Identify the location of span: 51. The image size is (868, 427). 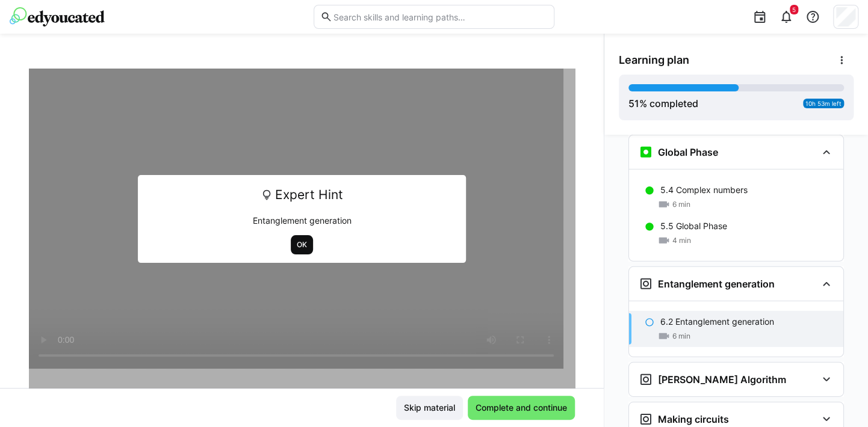
(633, 103).